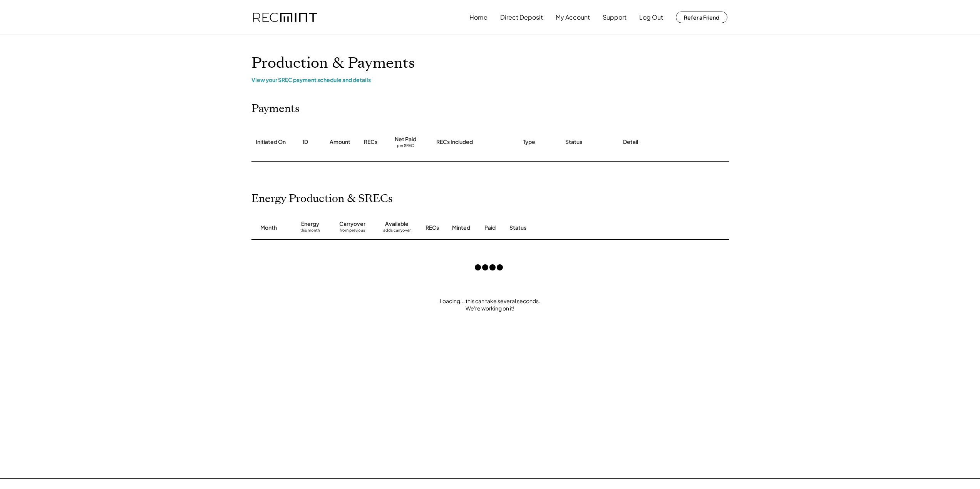 This screenshot has width=980, height=489. Describe the element at coordinates (454, 142) in the screenshot. I see `div: RECs Included` at that location.